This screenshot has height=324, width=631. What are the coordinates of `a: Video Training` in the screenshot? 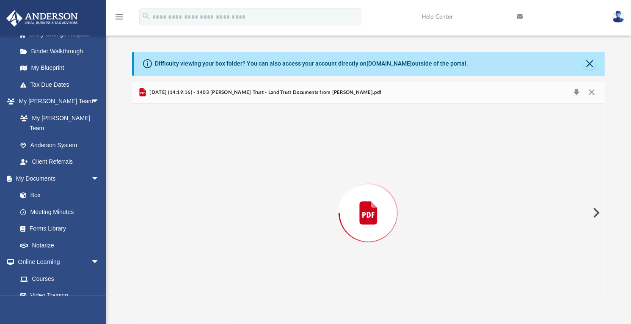 It's located at (58, 296).